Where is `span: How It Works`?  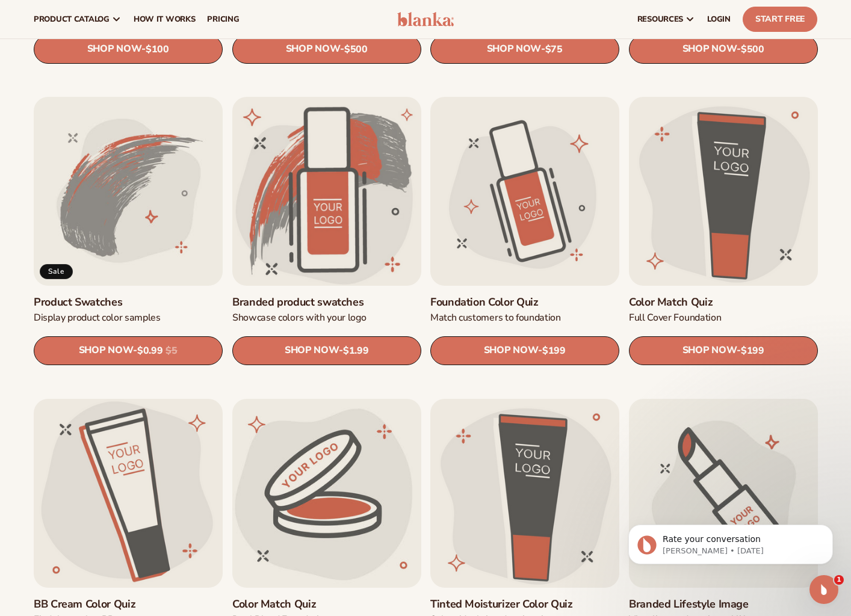 span: How It Works is located at coordinates (164, 19).